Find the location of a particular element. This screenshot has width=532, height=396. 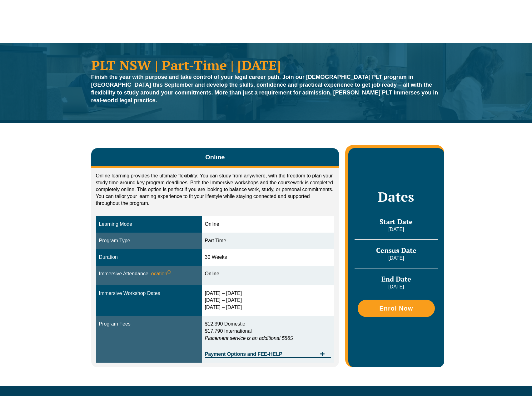

span: Census Date is located at coordinates (396, 250).